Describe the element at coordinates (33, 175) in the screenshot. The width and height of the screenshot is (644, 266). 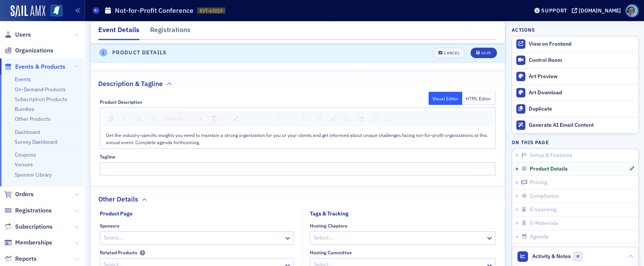
I see `a: Sponsor Library` at that location.